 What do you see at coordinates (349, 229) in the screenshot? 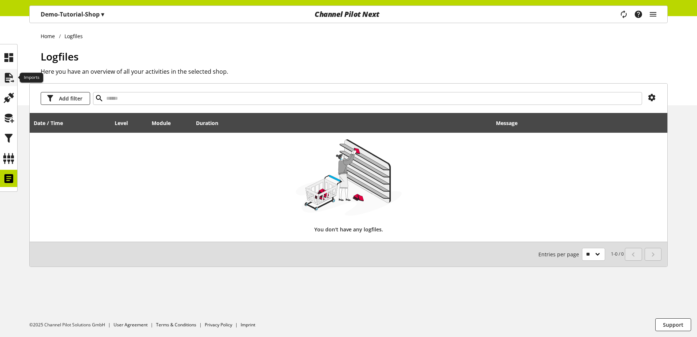
I see `div: You don't have any logfiles.` at bounding box center [349, 229].